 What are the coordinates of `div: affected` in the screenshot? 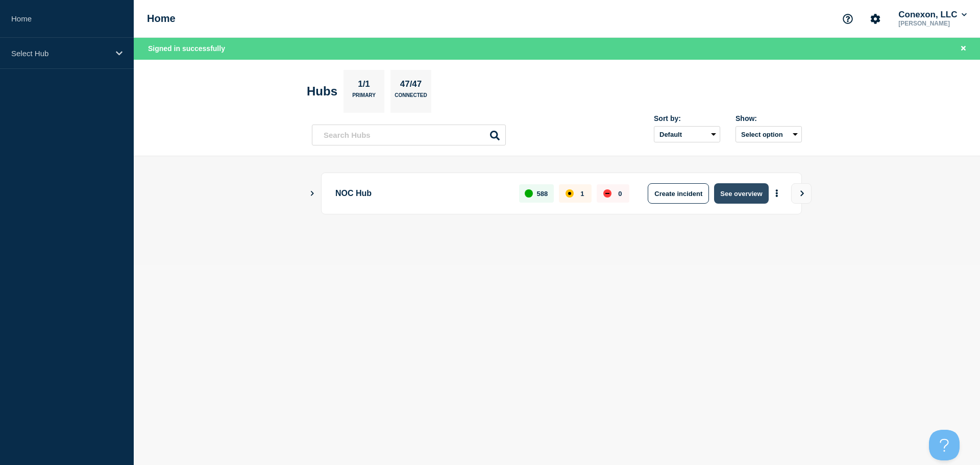 It's located at (570, 193).